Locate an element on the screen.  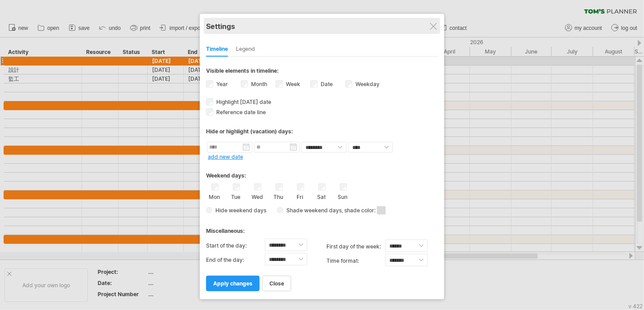
span: Shade weekend days is located at coordinates (312, 210).